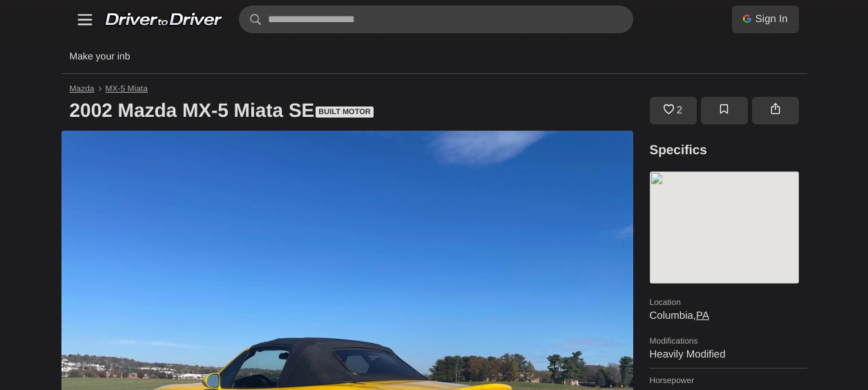  I want to click on a: Mazda, so click(82, 89).